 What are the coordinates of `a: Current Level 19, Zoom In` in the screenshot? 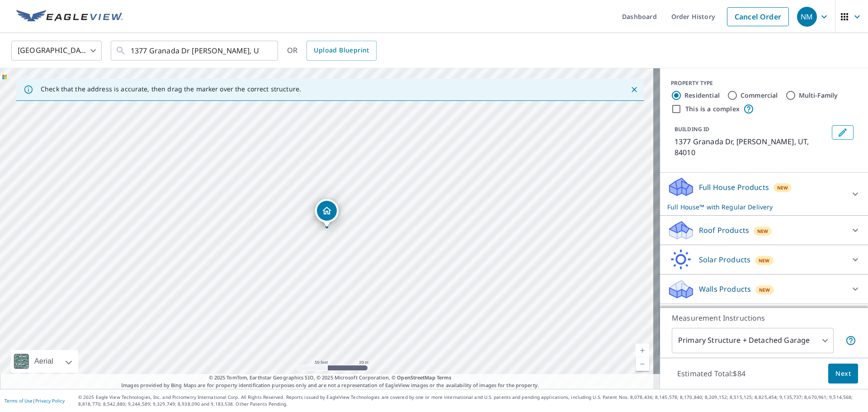 It's located at (643, 350).